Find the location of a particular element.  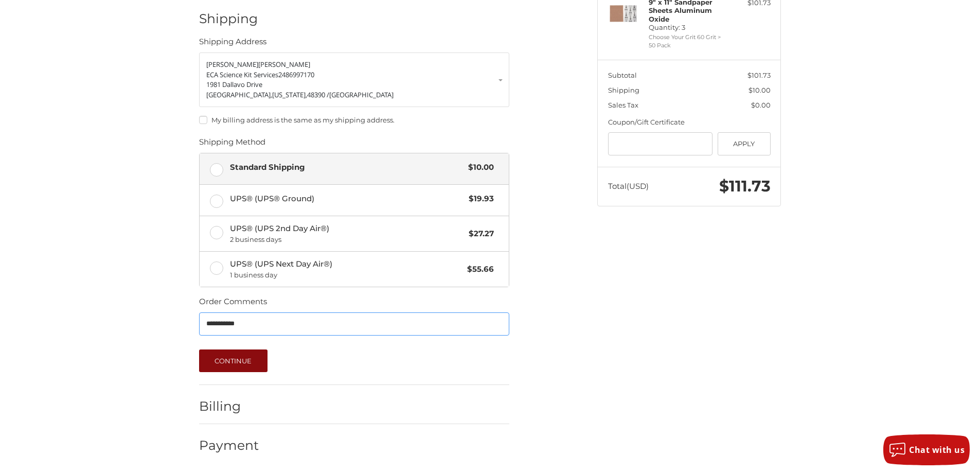

span: $27.27 is located at coordinates (478, 234).